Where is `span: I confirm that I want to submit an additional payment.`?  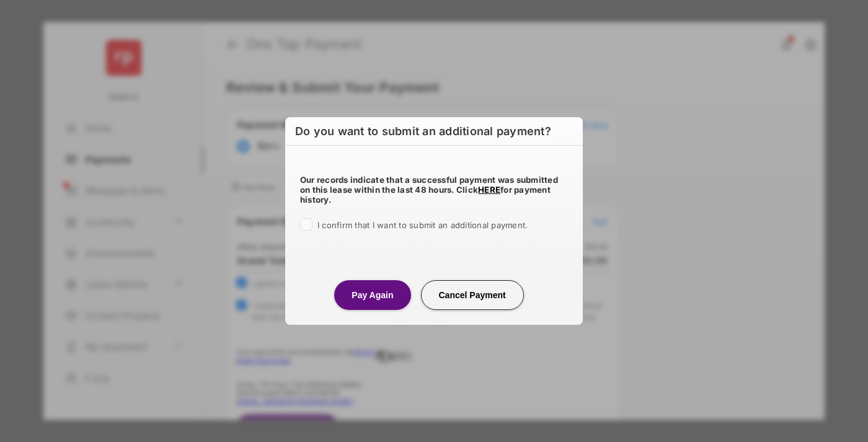 span: I confirm that I want to submit an additional payment. is located at coordinates (422, 225).